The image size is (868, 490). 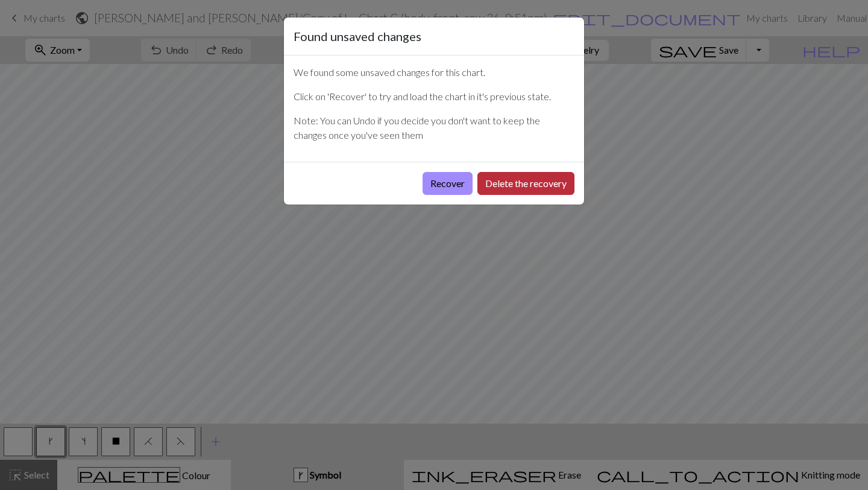 What do you see at coordinates (448, 184) in the screenshot?
I see `button: Recover` at bounding box center [448, 184].